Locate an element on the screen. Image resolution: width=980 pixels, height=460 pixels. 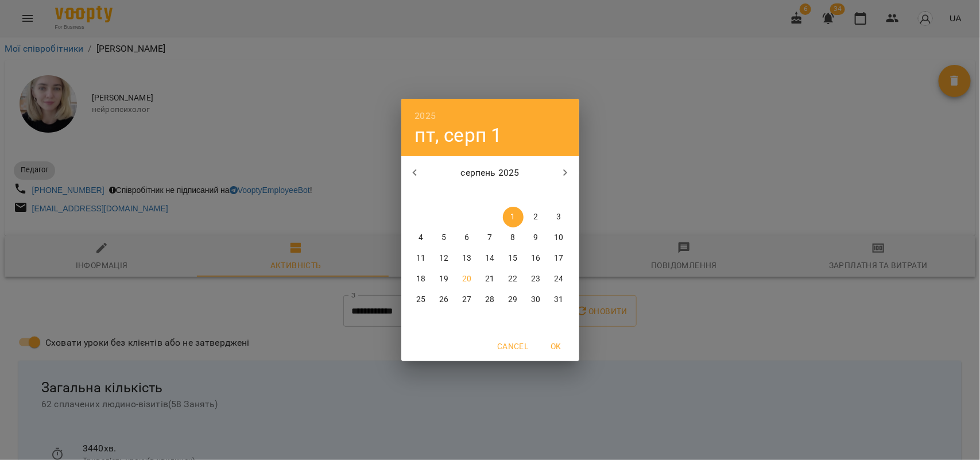
p: 10 is located at coordinates (558, 238).